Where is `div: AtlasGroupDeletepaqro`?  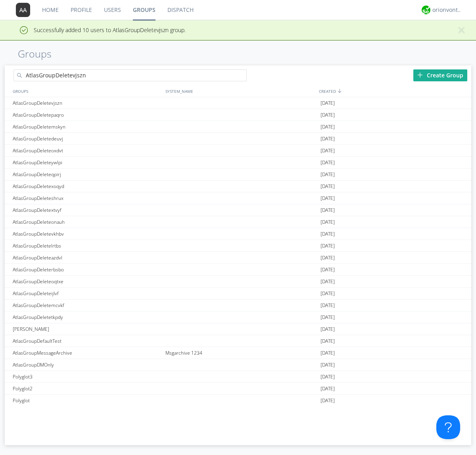
div: AtlasGroupDeletepaqro is located at coordinates (87, 114).